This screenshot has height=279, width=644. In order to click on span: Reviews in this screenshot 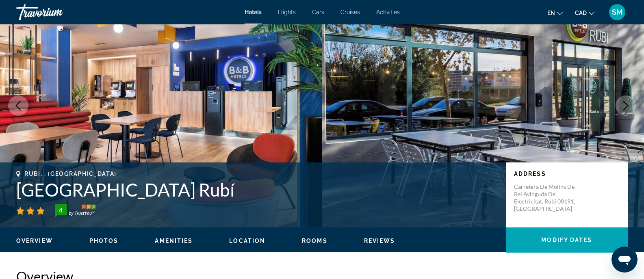, I will do `click(380, 241)`.